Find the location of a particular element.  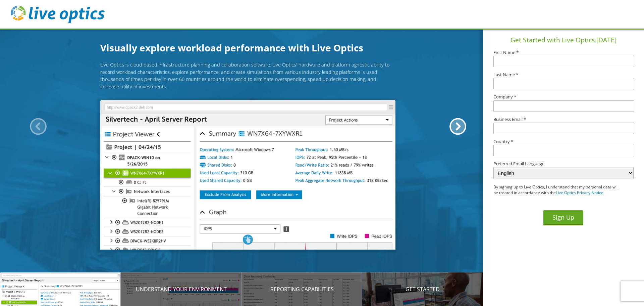

p: Reporting Capabilities is located at coordinates (302, 289).